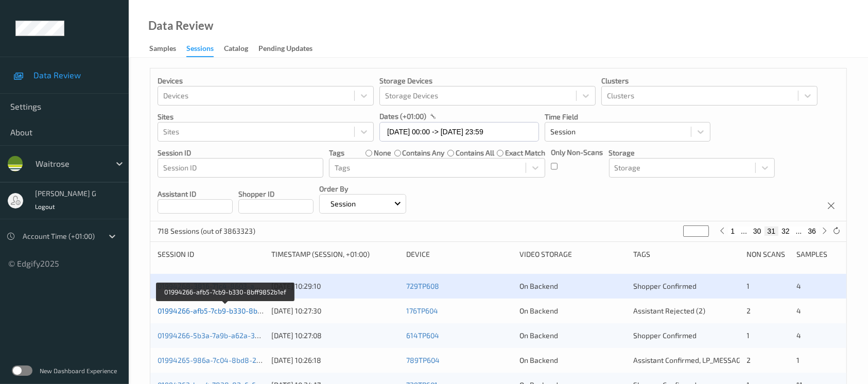  What do you see at coordinates (686, 254) in the screenshot?
I see `div: Tags` at bounding box center [686, 254].